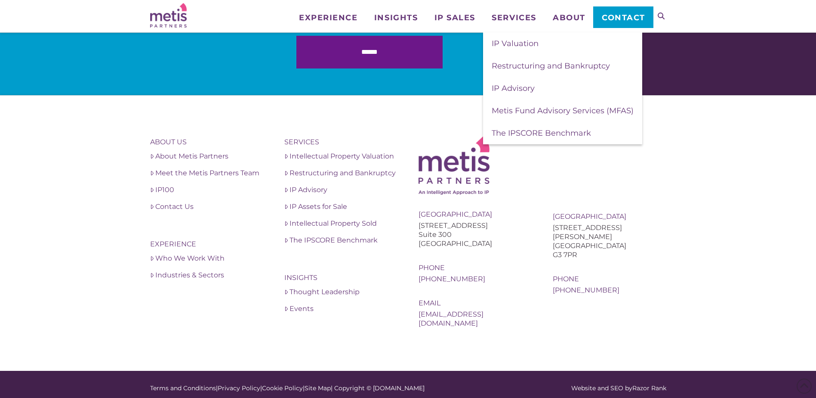 The width and height of the screenshot is (816, 398). I want to click on span: The IPSCORE Benchmark, so click(541, 133).